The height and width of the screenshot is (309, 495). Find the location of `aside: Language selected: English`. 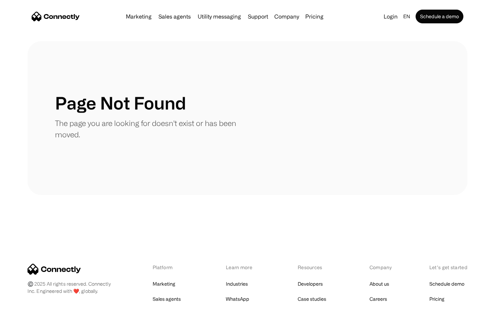

aside: Language selected: English is located at coordinates (24, 302).